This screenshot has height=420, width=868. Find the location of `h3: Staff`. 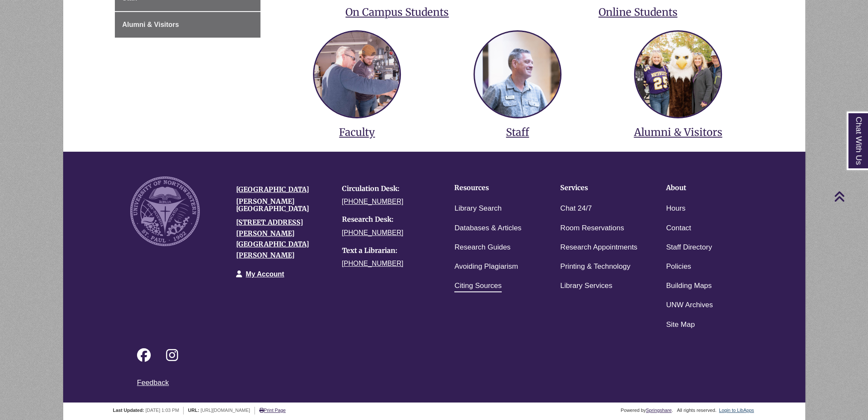

h3: Staff is located at coordinates (517, 132).